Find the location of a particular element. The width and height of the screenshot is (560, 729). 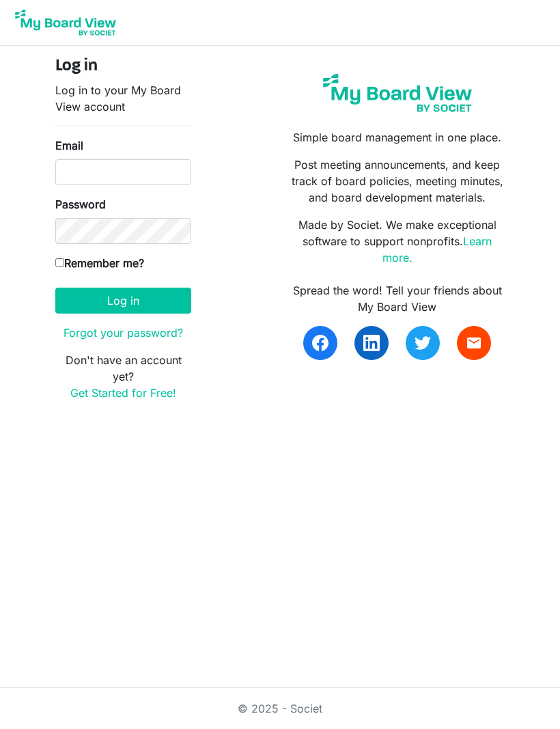

h4: Log in is located at coordinates (123, 66).